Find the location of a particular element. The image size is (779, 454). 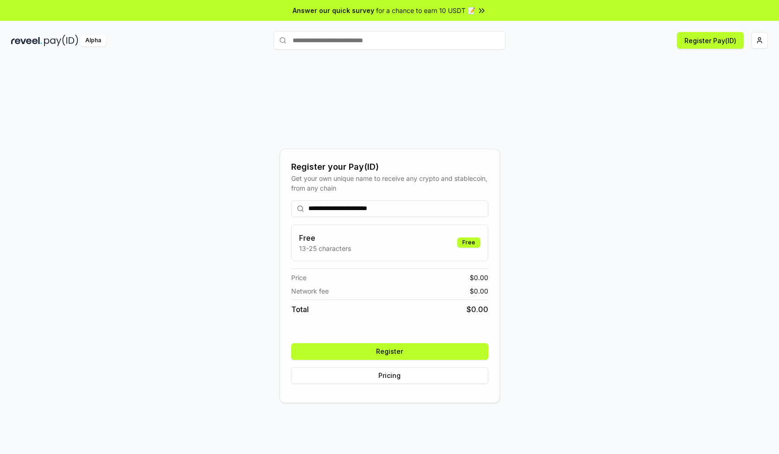

span: Total is located at coordinates (300, 309).